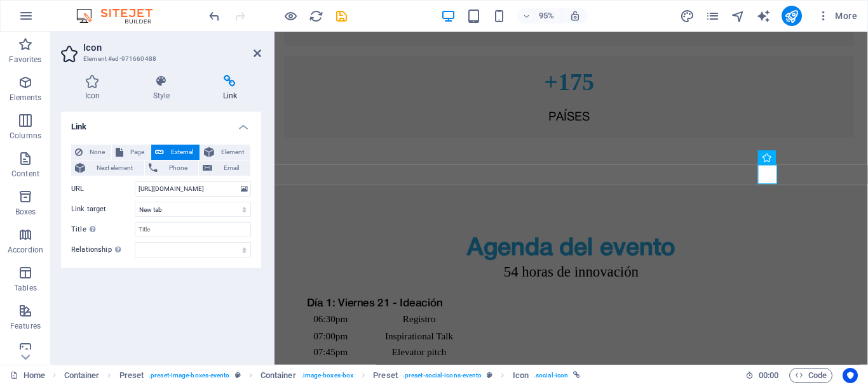  Describe the element at coordinates (714, 16) in the screenshot. I see `button: pages` at that location.